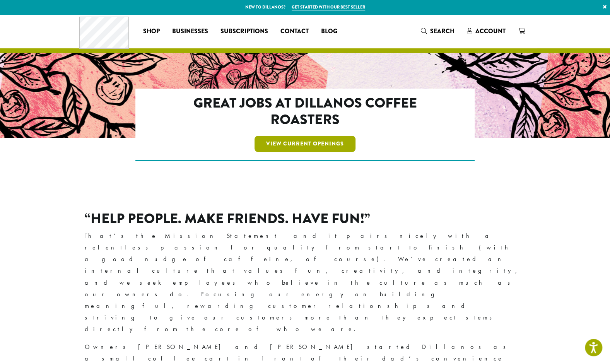  What do you see at coordinates (438, 31) in the screenshot?
I see `a: Search` at bounding box center [438, 31].